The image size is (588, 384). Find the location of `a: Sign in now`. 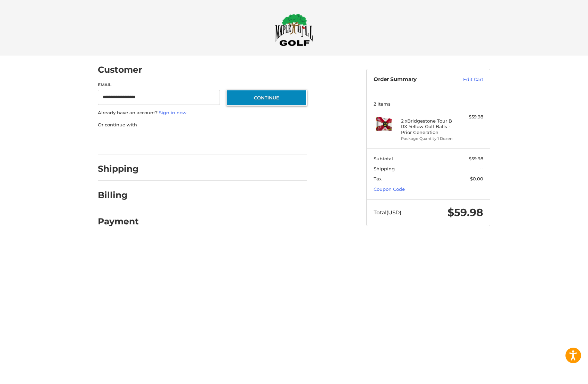

a: Sign in now is located at coordinates (173, 113).